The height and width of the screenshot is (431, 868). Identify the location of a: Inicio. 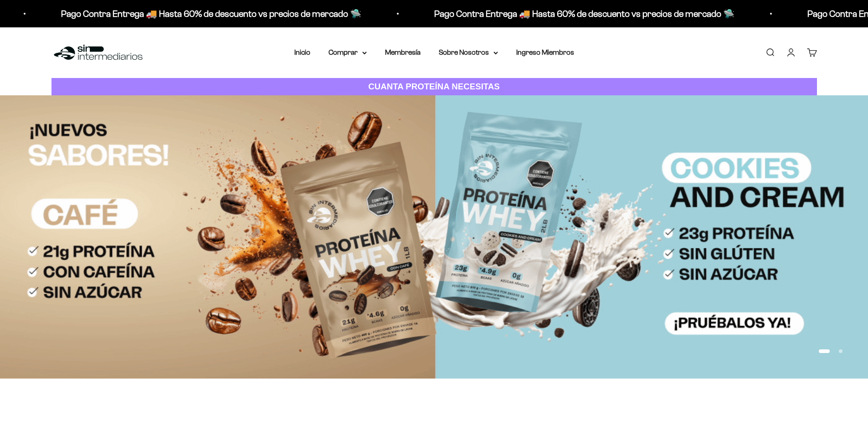
(303, 52).